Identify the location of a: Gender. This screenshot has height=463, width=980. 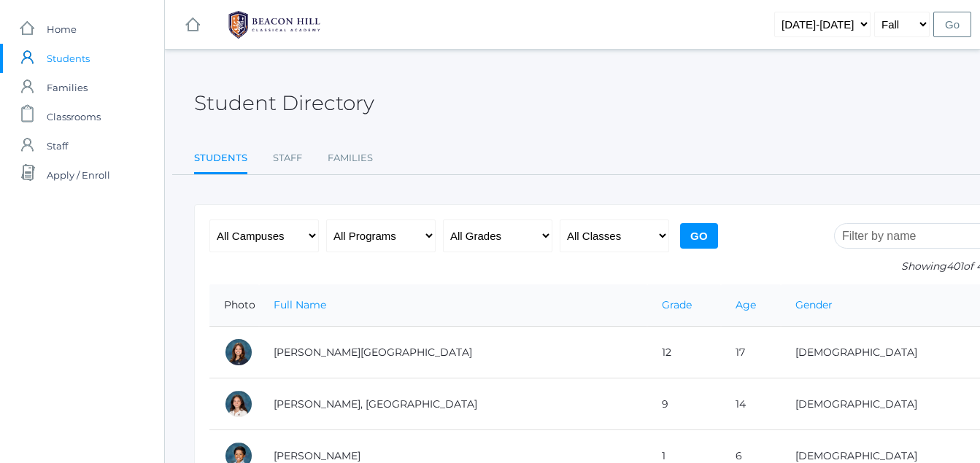
(813, 305).